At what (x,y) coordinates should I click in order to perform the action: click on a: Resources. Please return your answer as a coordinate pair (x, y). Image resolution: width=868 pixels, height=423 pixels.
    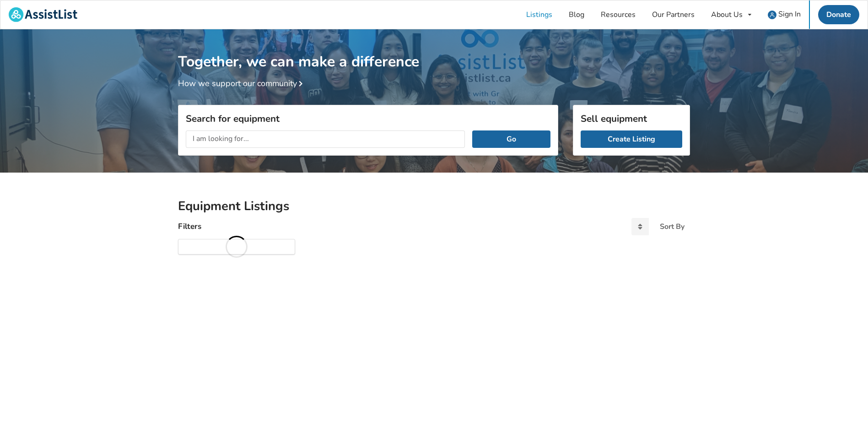
    Looking at the image, I should click on (618, 15).